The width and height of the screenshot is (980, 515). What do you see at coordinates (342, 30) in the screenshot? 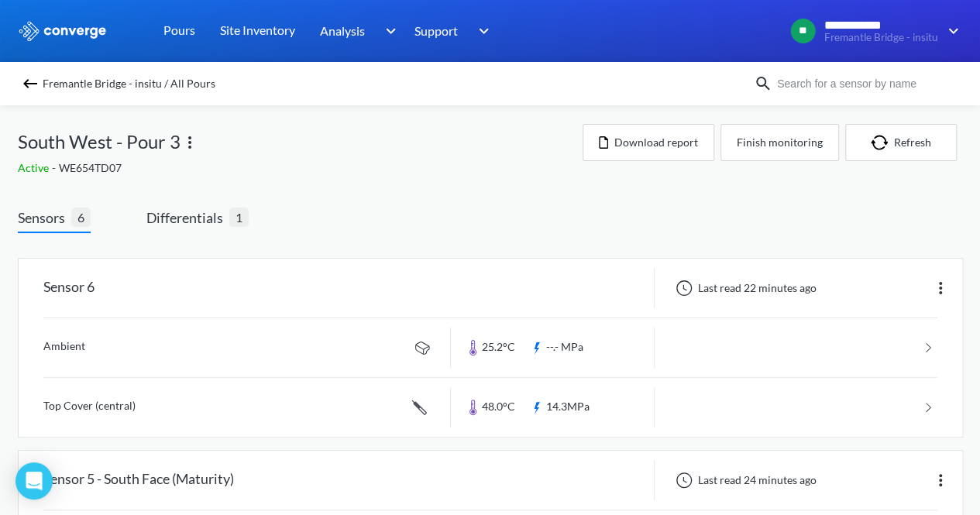
I see `span: Analysis` at bounding box center [342, 30].